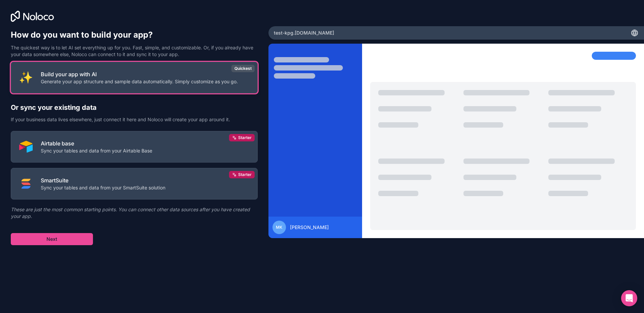 The height and width of the screenshot is (313, 644). What do you see at coordinates (134, 51) in the screenshot?
I see `p: The quickest way is to let AI set everything up for you. Fast, simple, and customizable. Or, if y...` at bounding box center [134, 51].